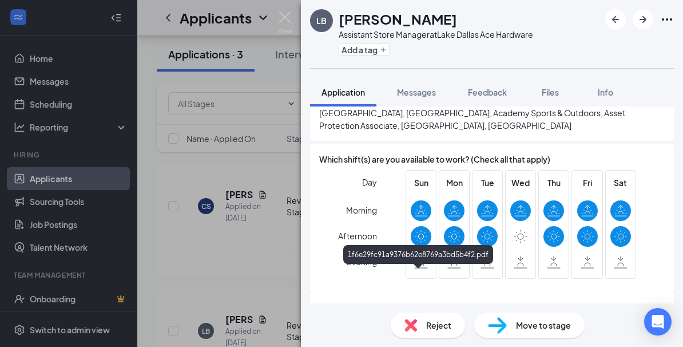  Describe the element at coordinates (436, 34) in the screenshot. I see `div: Assistant Store Manager at Lake Dallas Ace Hardware` at that location.